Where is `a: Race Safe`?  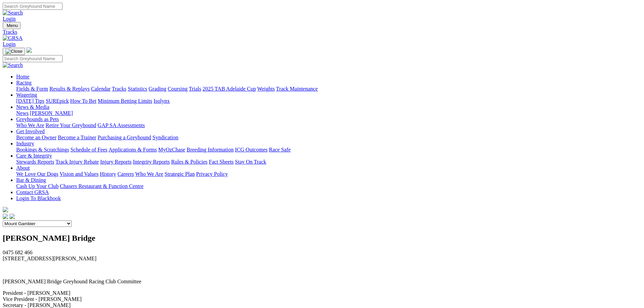 a: Race Safe is located at coordinates (279, 149).